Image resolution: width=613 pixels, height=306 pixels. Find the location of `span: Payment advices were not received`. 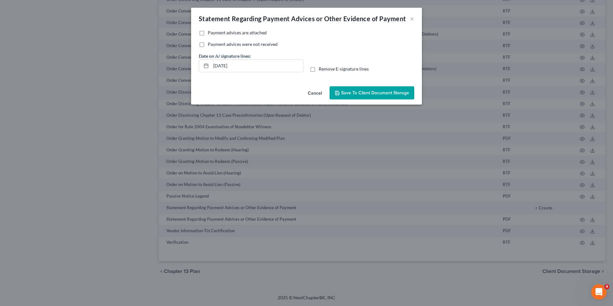

span: Payment advices were not received is located at coordinates (243, 44).